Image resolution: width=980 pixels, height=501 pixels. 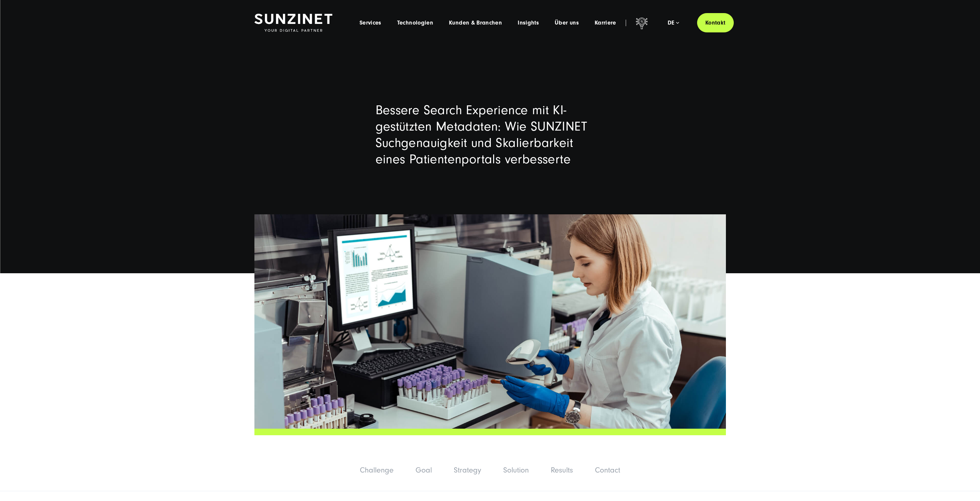 What do you see at coordinates (370, 23) in the screenshot?
I see `span: Services` at bounding box center [370, 23].